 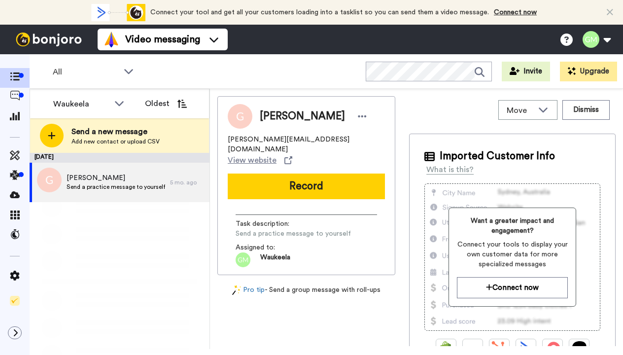 I want to click on button: Record, so click(x=306, y=186).